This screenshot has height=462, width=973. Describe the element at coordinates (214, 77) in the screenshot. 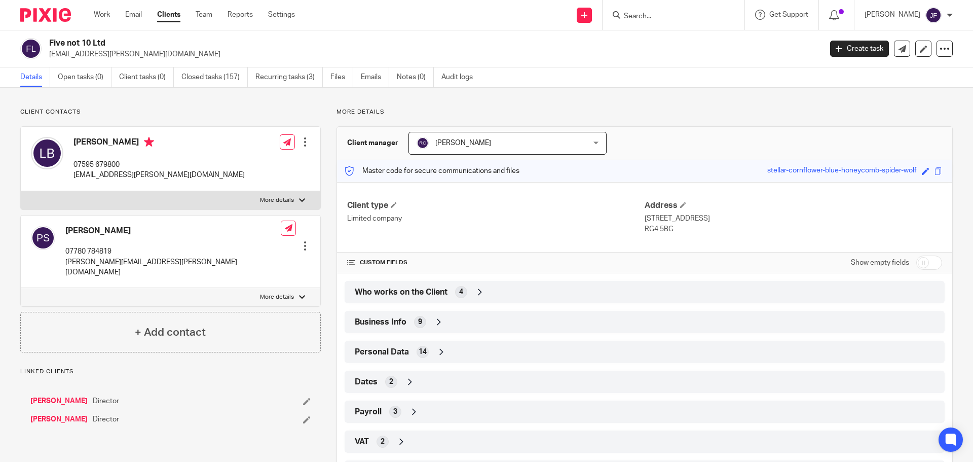

I see `a: Closed tasks (157)` at that location.